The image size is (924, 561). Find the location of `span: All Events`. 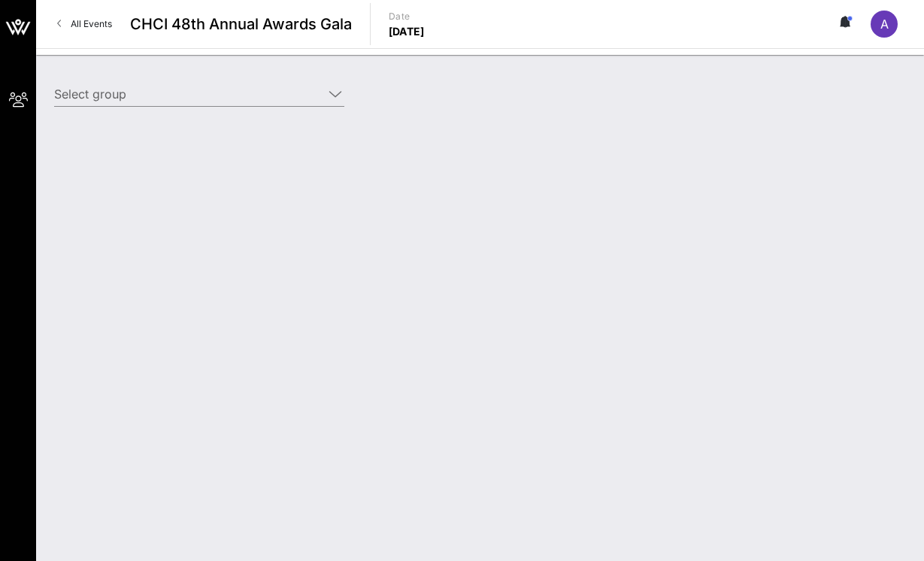

span: All Events is located at coordinates (91, 23).